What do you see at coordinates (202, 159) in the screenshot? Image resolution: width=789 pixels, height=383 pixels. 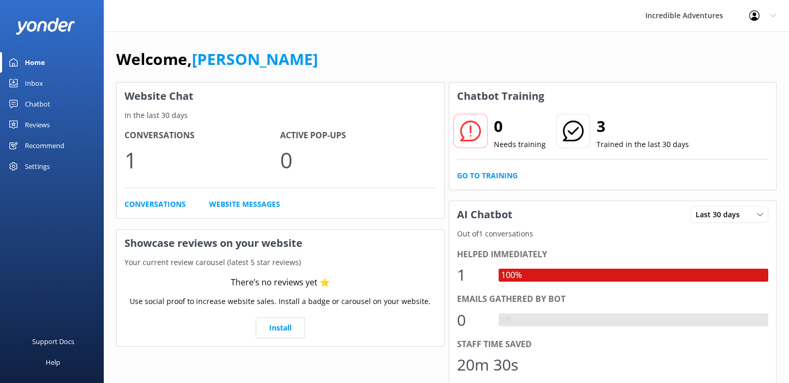 I see `p: 1` at bounding box center [202, 159].